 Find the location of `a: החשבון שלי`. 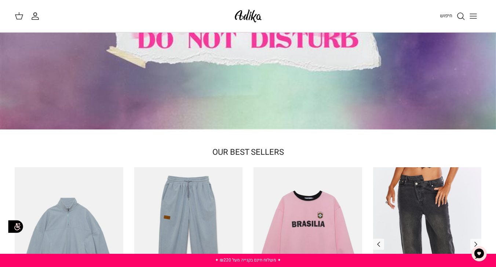

a: החשבון שלי is located at coordinates (37, 16).